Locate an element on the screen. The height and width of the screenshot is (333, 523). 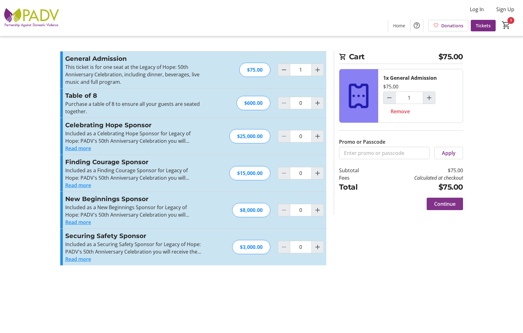
button: Apply is located at coordinates (449, 153).